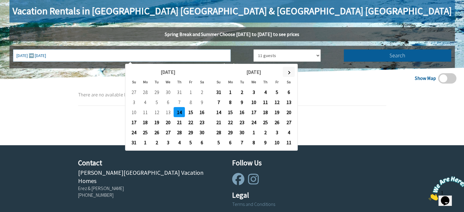 This screenshot has height=212, width=464. I want to click on th: Th, so click(179, 82).